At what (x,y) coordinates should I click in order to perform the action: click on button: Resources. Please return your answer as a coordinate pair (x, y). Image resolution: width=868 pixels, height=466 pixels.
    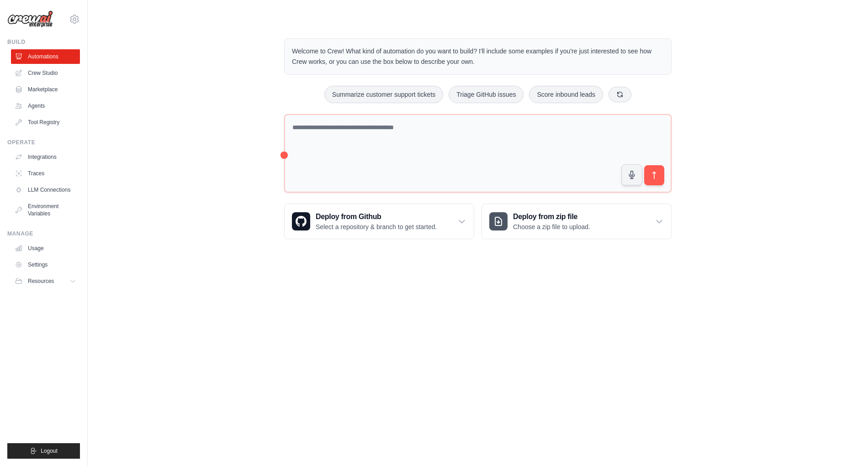
    Looking at the image, I should click on (45, 281).